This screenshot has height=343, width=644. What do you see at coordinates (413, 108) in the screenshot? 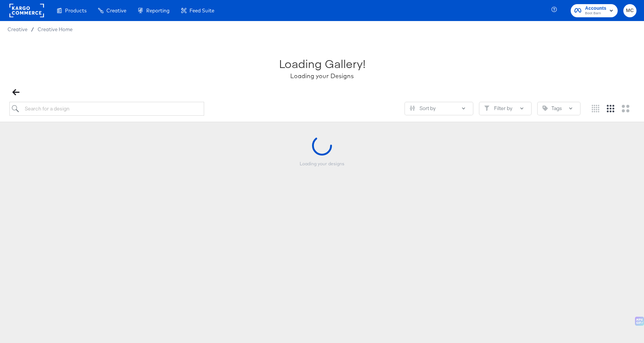
I see `svg: Sliders` at bounding box center [413, 108].